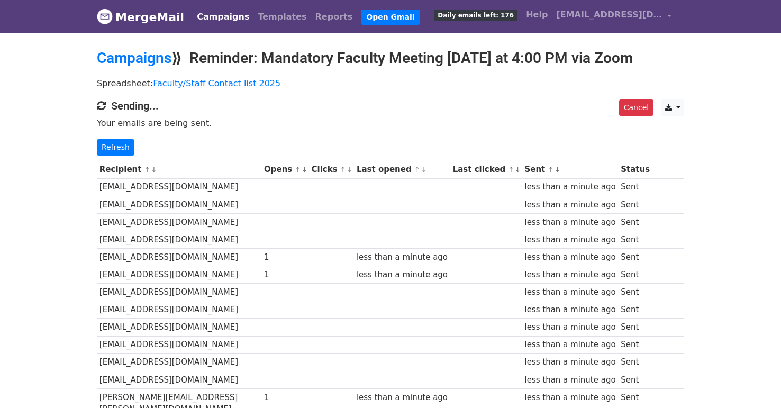 The image size is (781, 408). I want to click on th: Clicks, so click(331, 169).